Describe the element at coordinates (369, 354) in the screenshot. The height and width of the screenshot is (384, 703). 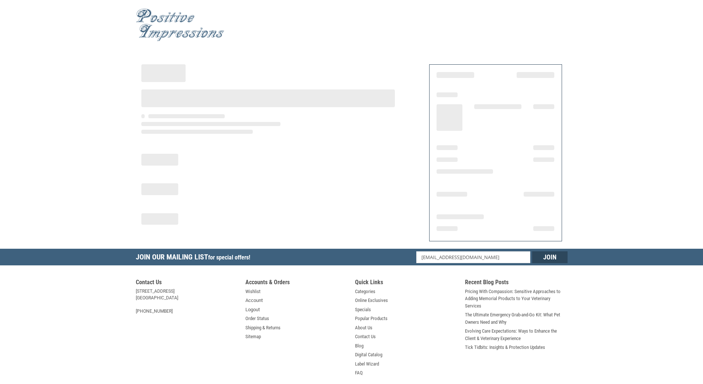
I see `a: Digital Catalog` at that location.